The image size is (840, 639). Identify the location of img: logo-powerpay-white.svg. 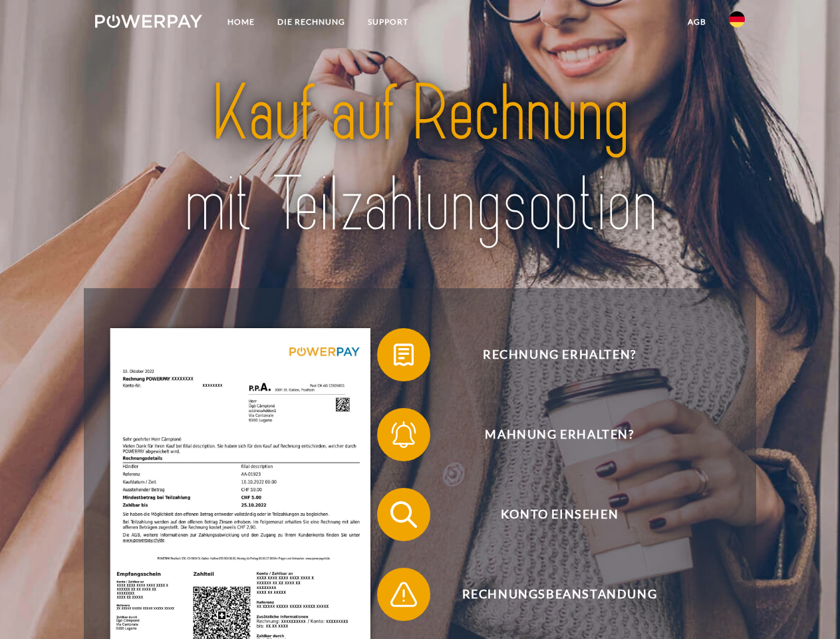
(149, 21).